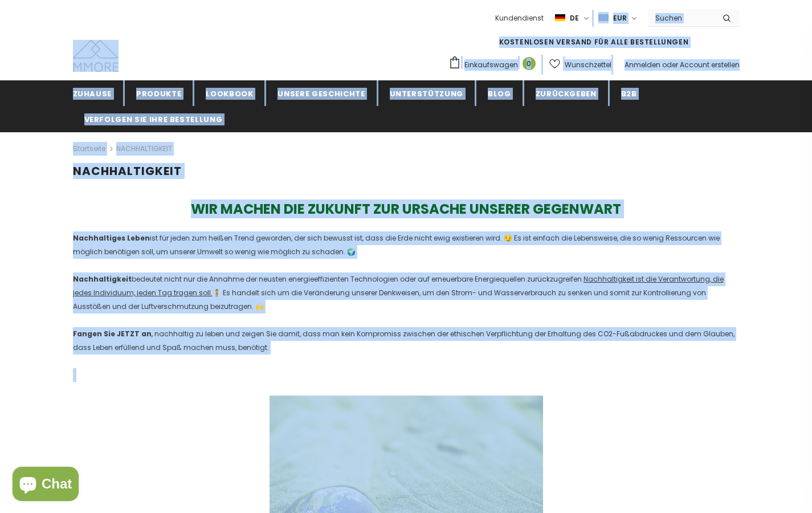  I want to click on a: Zurückgeben, so click(566, 93).